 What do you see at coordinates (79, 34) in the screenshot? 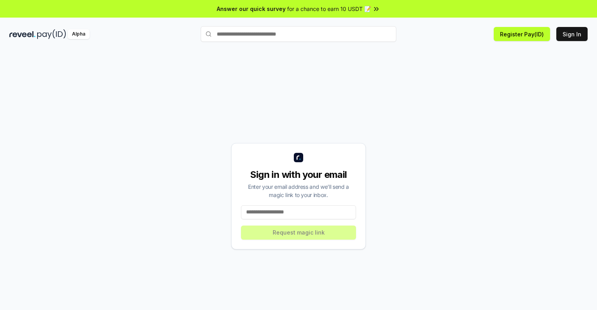
I see `div: Alpha` at bounding box center [79, 34].